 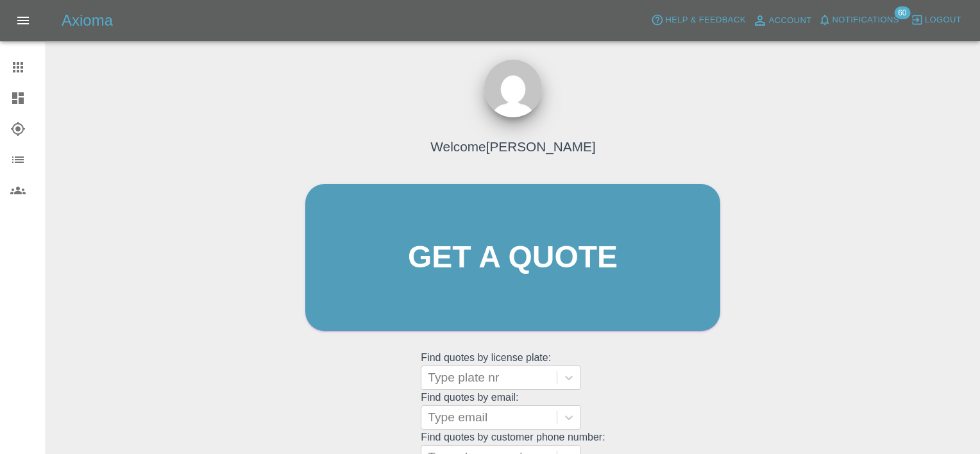 I want to click on h5: Axioma, so click(x=87, y=21).